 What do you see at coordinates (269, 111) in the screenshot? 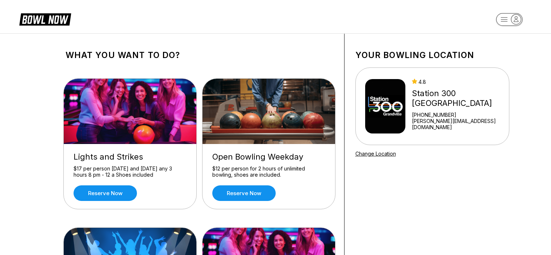
I see `img: Open Bowling Weekday` at bounding box center [269, 111].